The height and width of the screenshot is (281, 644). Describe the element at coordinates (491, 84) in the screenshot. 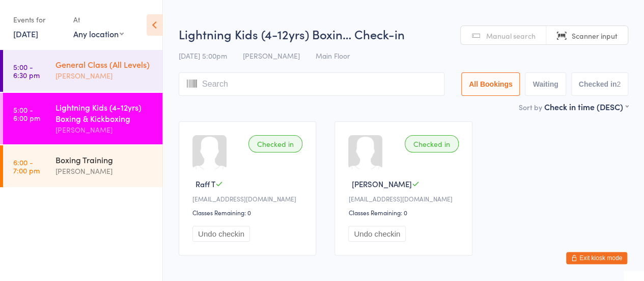

I see `button: All Bookings` at that location.